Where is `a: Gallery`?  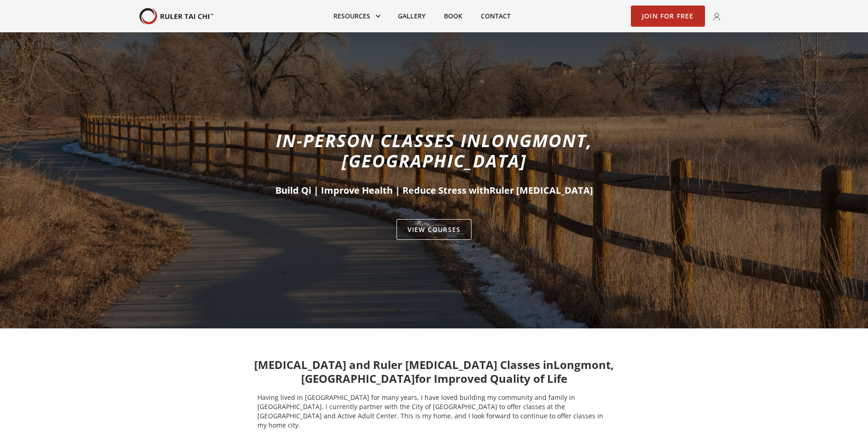 a: Gallery is located at coordinates (412, 16).